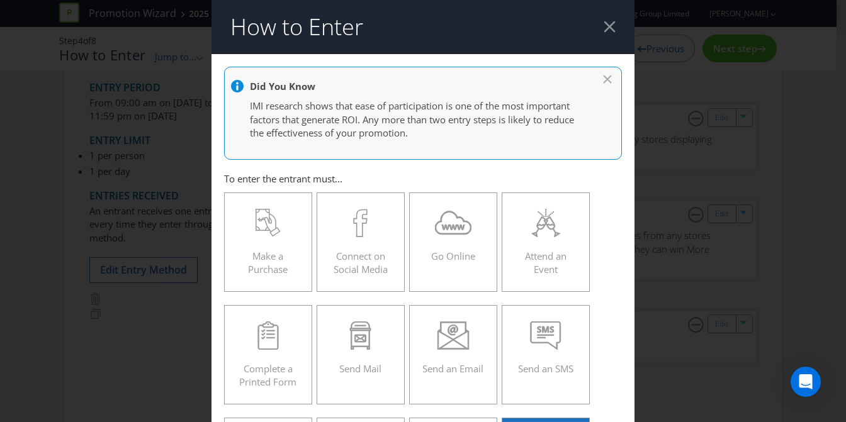  Describe the element at coordinates (360, 369) in the screenshot. I see `span: Send Mail` at that location.